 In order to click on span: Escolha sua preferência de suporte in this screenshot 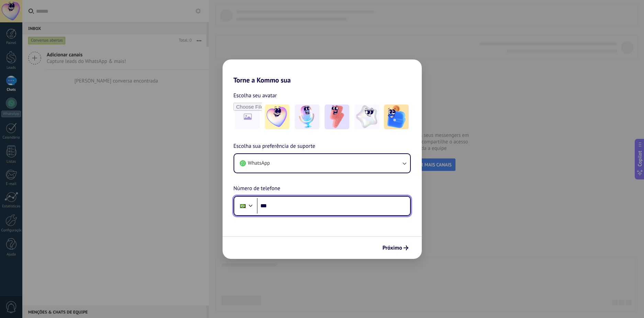, I will do `click(275, 146)`.